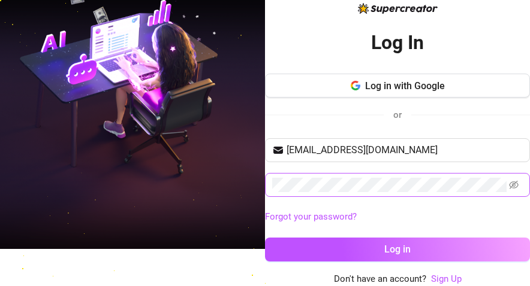 This screenshot has width=530, height=286. I want to click on input: Your email, so click(404, 150).